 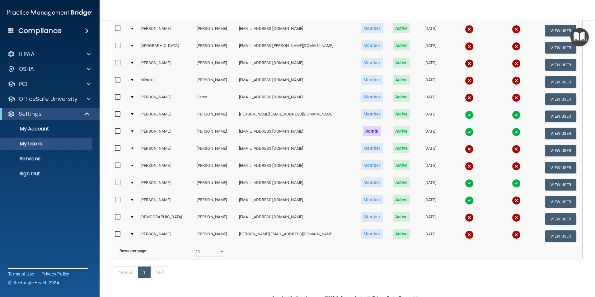 What do you see at coordinates (49, 114) in the screenshot?
I see `a: Settings` at bounding box center [49, 114].